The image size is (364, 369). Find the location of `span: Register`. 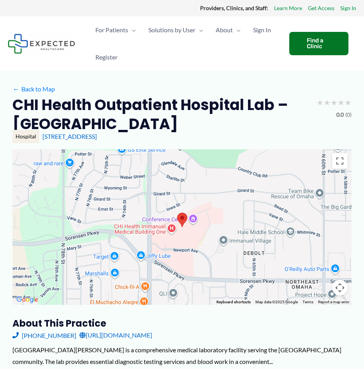

span: Register is located at coordinates (106, 57).